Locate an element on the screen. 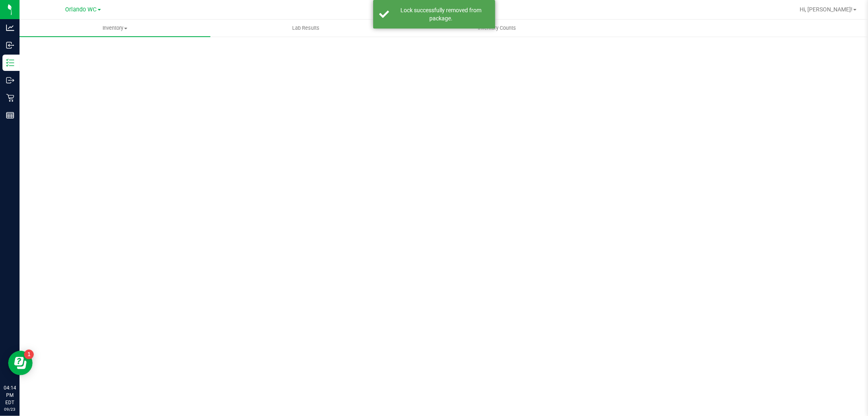 The height and width of the screenshot is (416, 868). div: Lock successfully removed from package. is located at coordinates (441, 14).